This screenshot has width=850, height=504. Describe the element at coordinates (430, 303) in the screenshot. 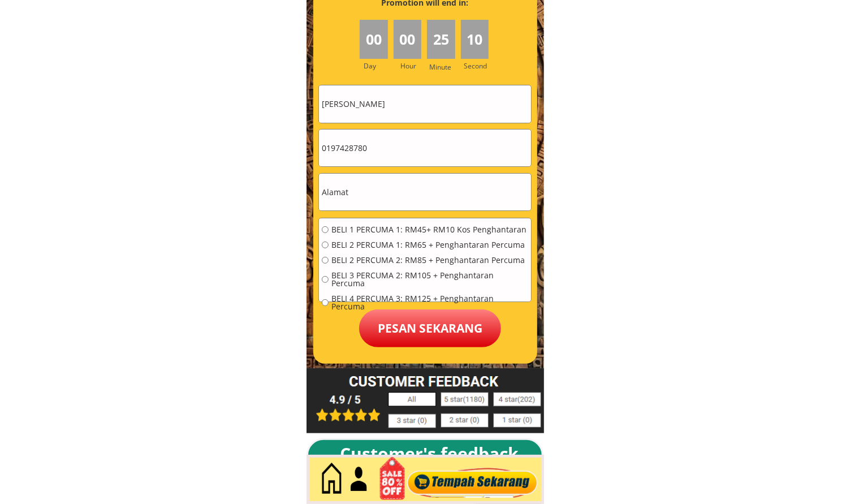

I see `span: BELI 4 PERCUMA 3: RM125 + Penghantaran Percuma` at that location.